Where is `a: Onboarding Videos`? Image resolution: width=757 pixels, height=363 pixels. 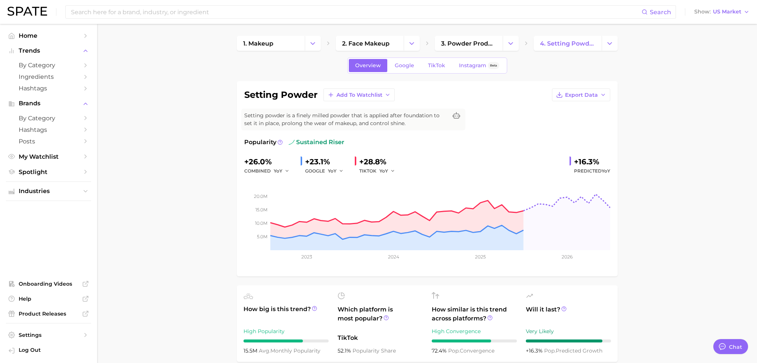 a: Onboarding Videos is located at coordinates (49, 284).